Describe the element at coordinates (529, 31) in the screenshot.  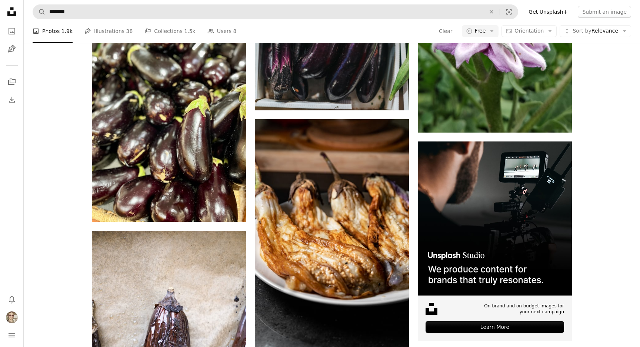
I see `button: Orientation` at that location.